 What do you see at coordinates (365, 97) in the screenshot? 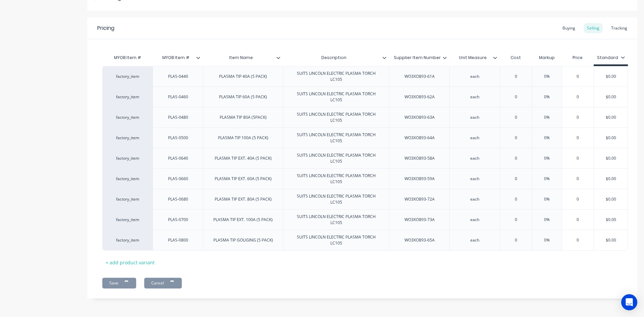
I see `div: factory_itemPLAS-0460PLASMA TIP 60A (5 PACK)SUITS LINCOLN ELECTRIC PLASMA TORCH LC105WO3XO893-62A...` at bounding box center [365, 97].